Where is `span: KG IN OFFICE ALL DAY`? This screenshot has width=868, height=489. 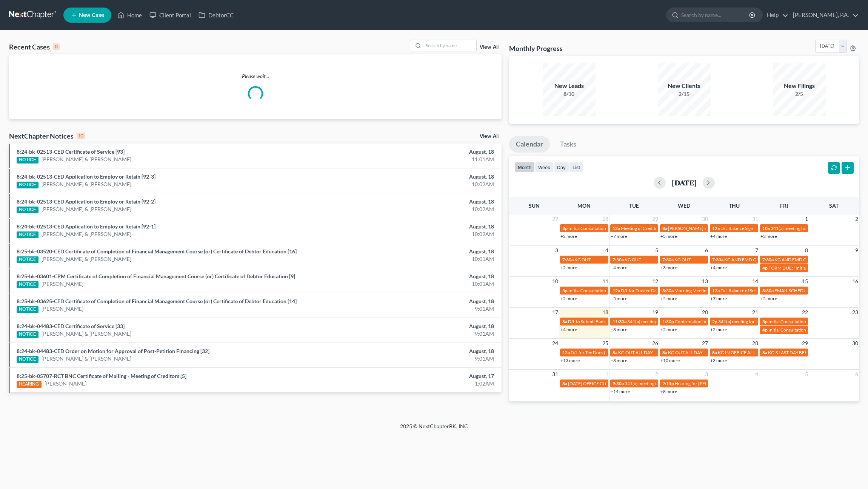
span: KG IN OFFICE ALL DAY is located at coordinates (741, 352).